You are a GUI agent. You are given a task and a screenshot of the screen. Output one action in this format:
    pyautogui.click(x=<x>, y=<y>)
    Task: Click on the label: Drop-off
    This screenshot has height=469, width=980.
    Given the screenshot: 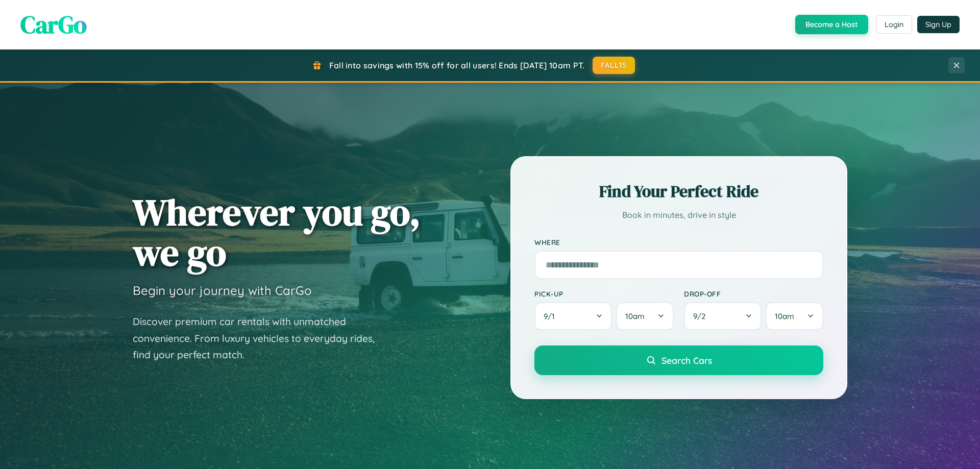 What is the action you would take?
    pyautogui.click(x=753, y=293)
    